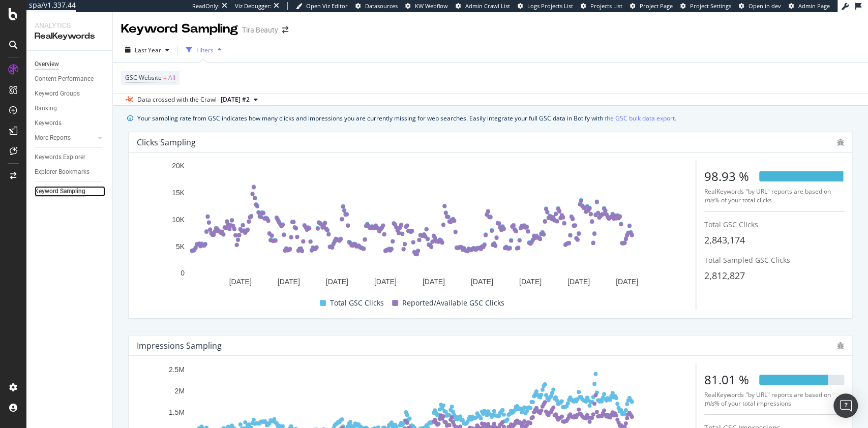 The width and height of the screenshot is (868, 428). What do you see at coordinates (206, 6) in the screenshot?
I see `div: ReadOnly:` at bounding box center [206, 6].